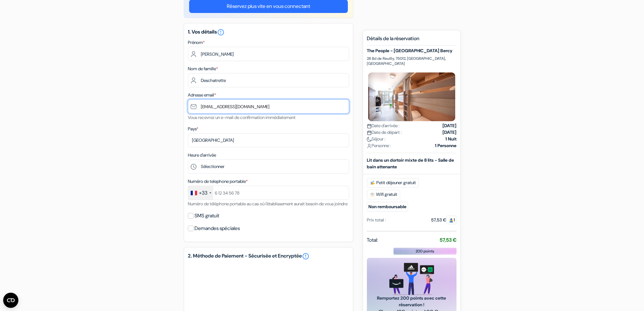  I want to click on span: Petit déjeuner gratuit, so click(393, 183).